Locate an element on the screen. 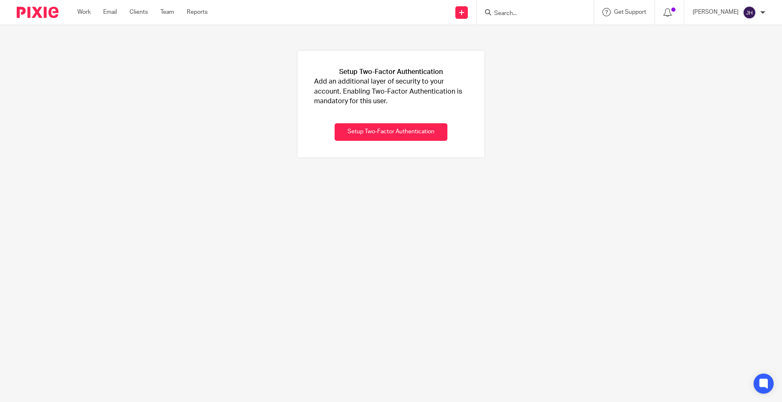 The image size is (782, 402). p: Add an additional layer of security to your account. Enabling Two-Factor Authentication is mandat... is located at coordinates (391, 92).